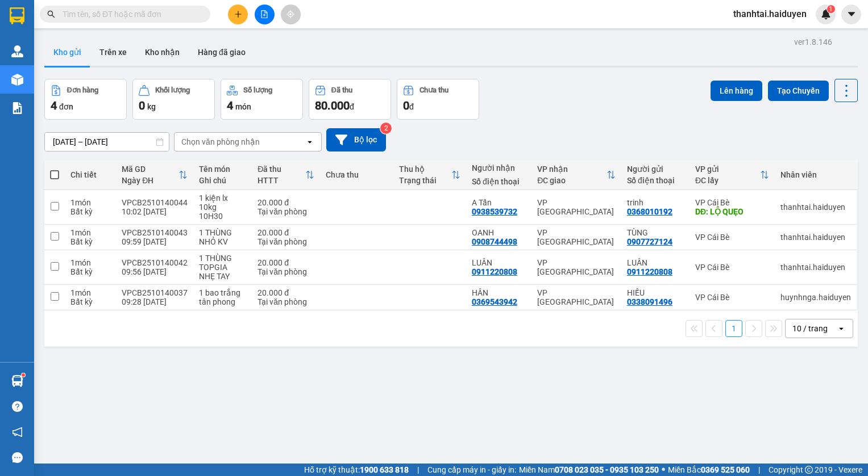 This screenshot has width=868, height=476. What do you see at coordinates (357, 470) in the screenshot?
I see `span: Hỗ trợ kỹ thuật:` at bounding box center [357, 470].